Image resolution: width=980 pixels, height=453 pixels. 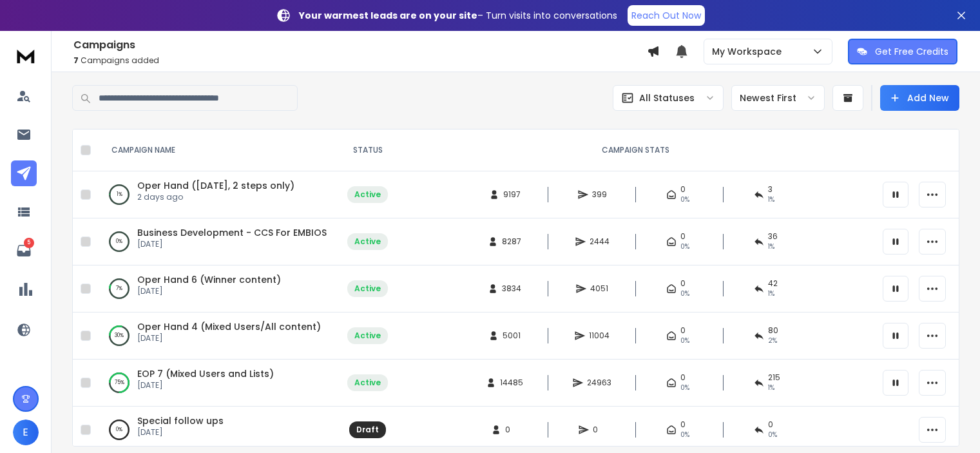 What do you see at coordinates (360, 45) in the screenshot?
I see `h1: Campaigns` at bounding box center [360, 45].